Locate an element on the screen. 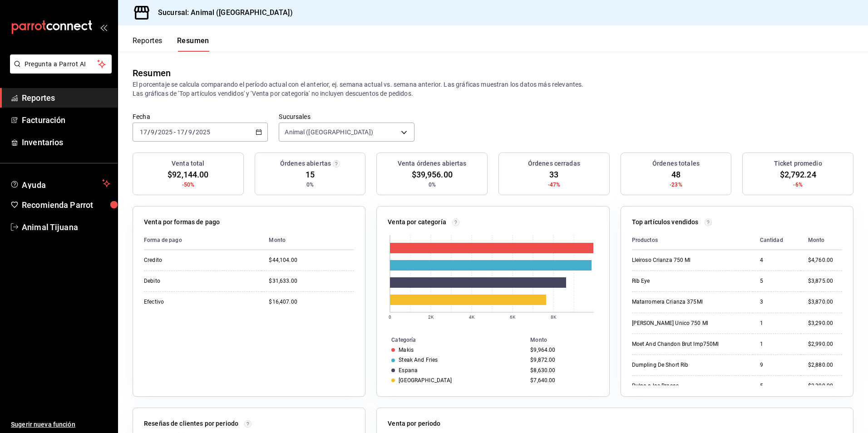  p: Venta por formas de pago is located at coordinates (182, 222).